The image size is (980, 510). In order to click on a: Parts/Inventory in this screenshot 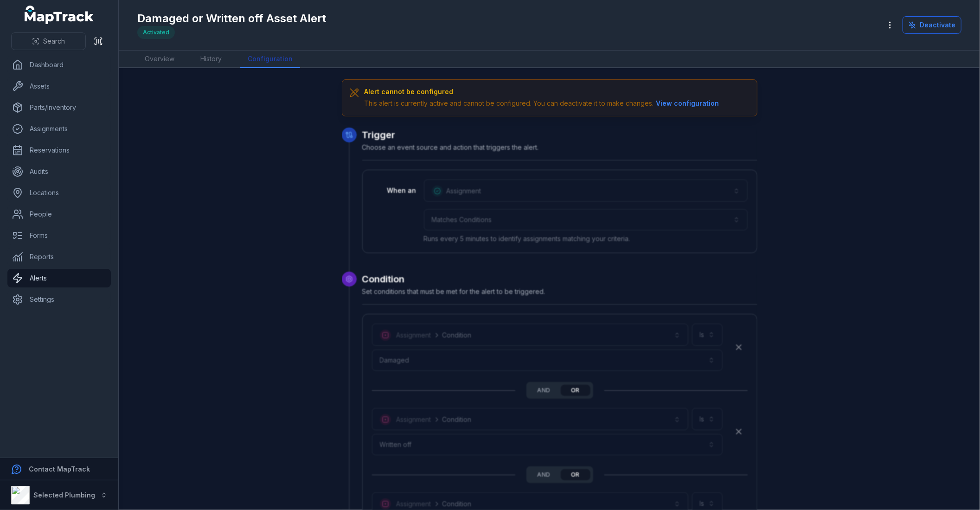, I will do `click(58, 107)`.